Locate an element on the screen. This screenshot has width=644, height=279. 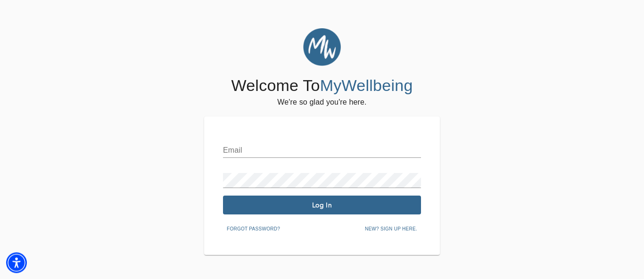
h4: Welcome To is located at coordinates (321, 86).